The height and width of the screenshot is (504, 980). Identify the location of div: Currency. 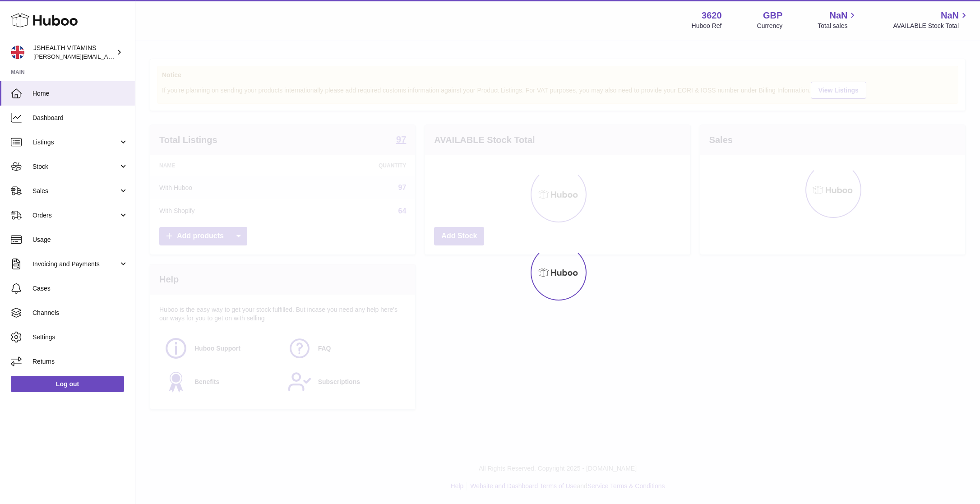
(770, 25).